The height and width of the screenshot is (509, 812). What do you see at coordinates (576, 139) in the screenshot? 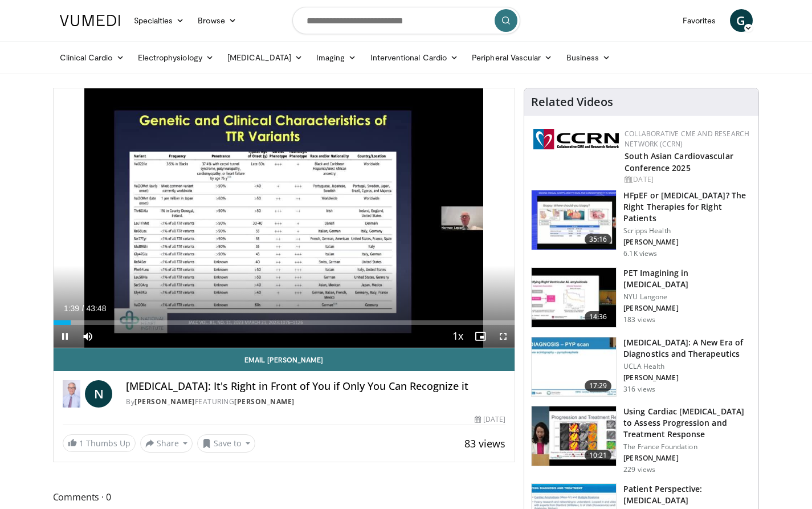
I see `img: a04ee3ba-8487-4636-b0fb-5e8d268f3737.png.150x105_q85_autocrop_double_scale_upscale_version-0.2.png` at bounding box center [576, 139].